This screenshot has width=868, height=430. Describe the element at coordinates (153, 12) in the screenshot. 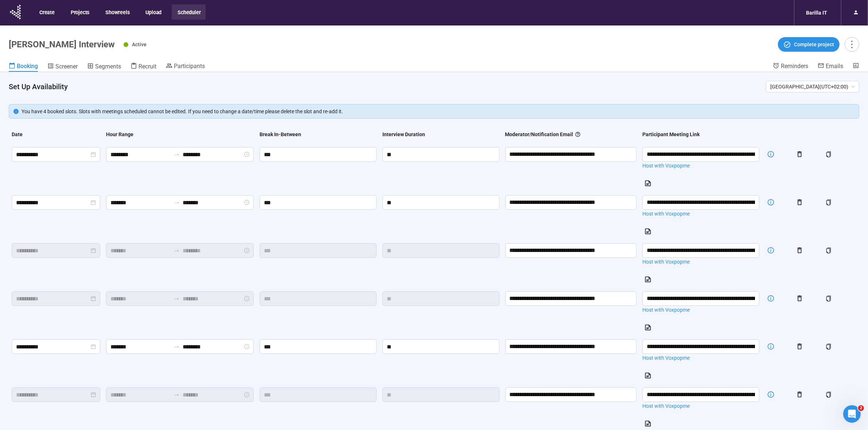

I see `button: Upload` at that location.